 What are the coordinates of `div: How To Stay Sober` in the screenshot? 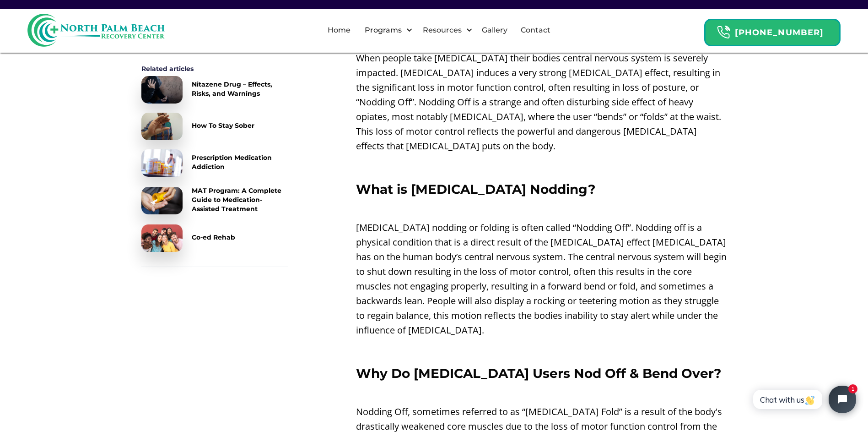 It's located at (223, 125).